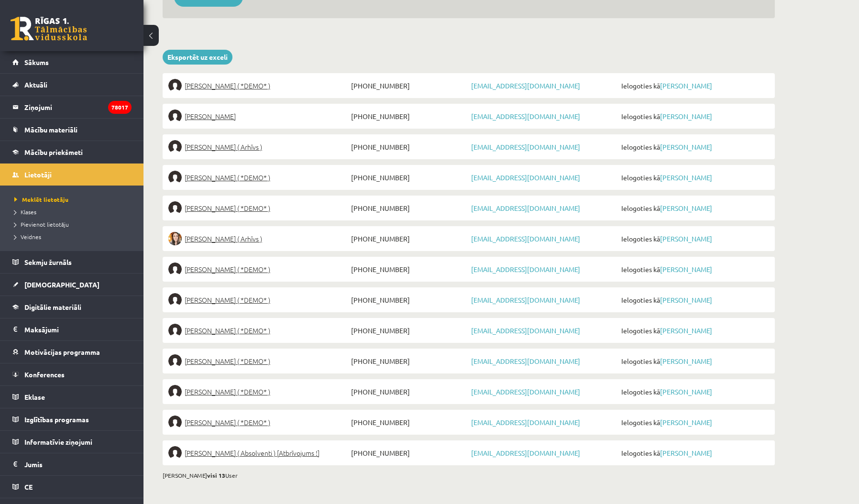  Describe the element at coordinates (71, 262) in the screenshot. I see `a: Sekmju žurnāls` at that location.